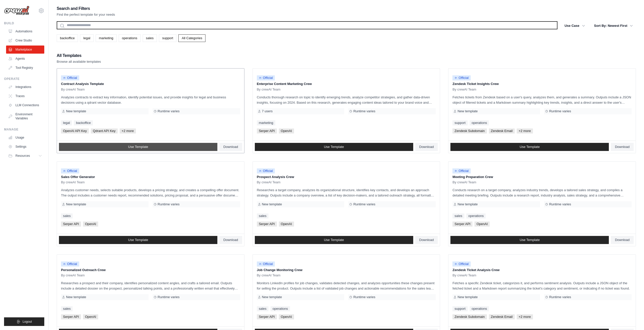 This screenshot has height=330, width=644. I want to click on h2: Search and Filters, so click(86, 9).